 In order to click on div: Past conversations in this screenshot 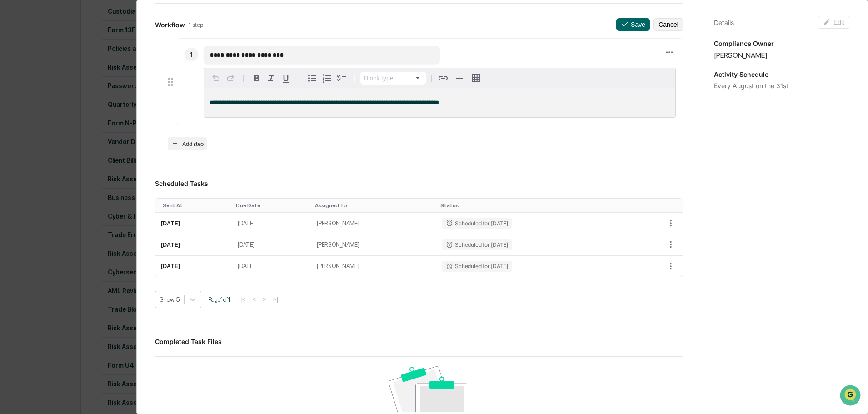, I will do `click(34, 104)`.